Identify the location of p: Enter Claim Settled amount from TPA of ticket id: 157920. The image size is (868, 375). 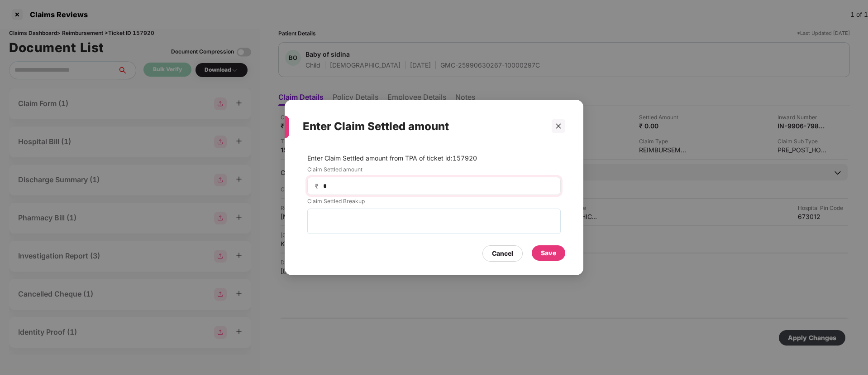
(434, 158).